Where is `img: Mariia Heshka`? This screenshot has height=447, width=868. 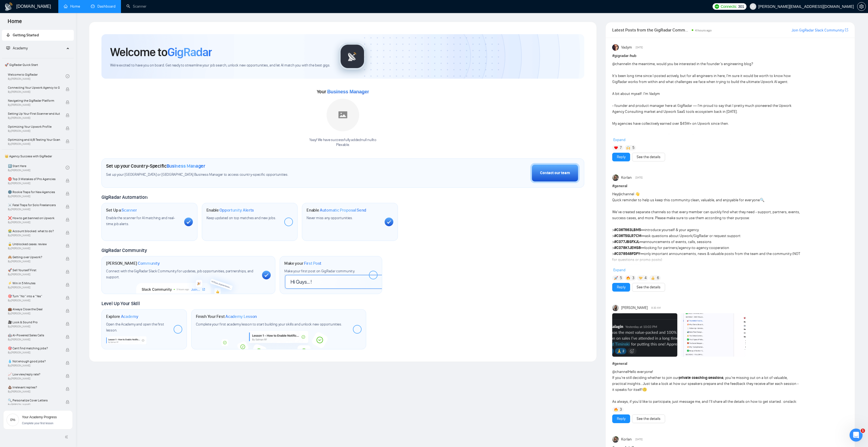
img: Mariia Heshka is located at coordinates (615, 308).